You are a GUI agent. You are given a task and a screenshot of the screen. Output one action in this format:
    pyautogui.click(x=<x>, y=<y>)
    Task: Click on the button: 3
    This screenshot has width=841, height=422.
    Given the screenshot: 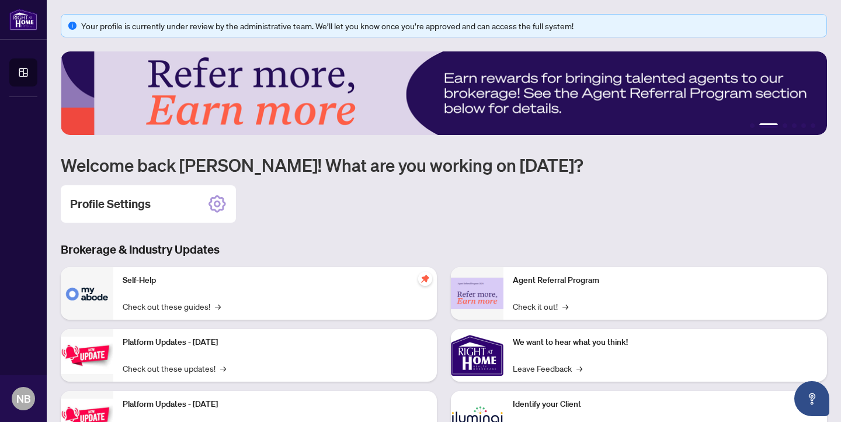 What is the action you would take?
    pyautogui.click(x=785, y=126)
    